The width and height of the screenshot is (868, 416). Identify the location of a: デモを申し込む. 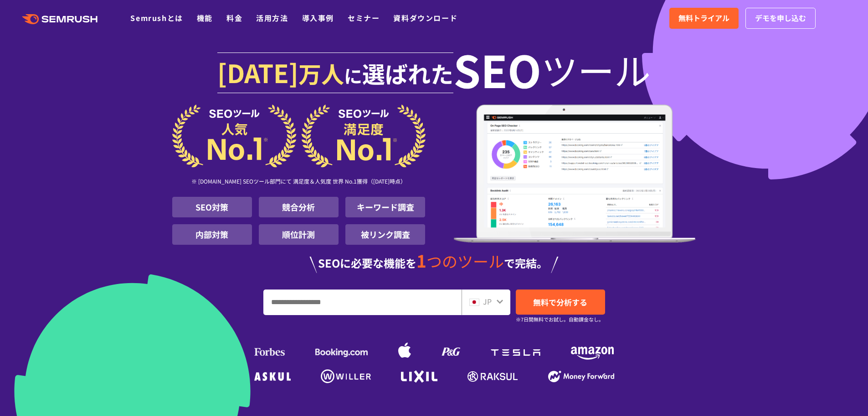
(781, 18).